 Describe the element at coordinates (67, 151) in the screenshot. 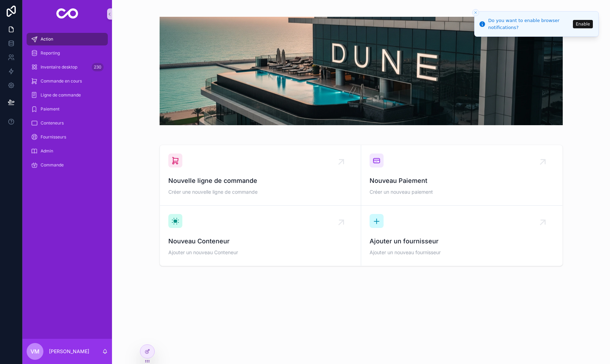

I see `a: Admin` at that location.